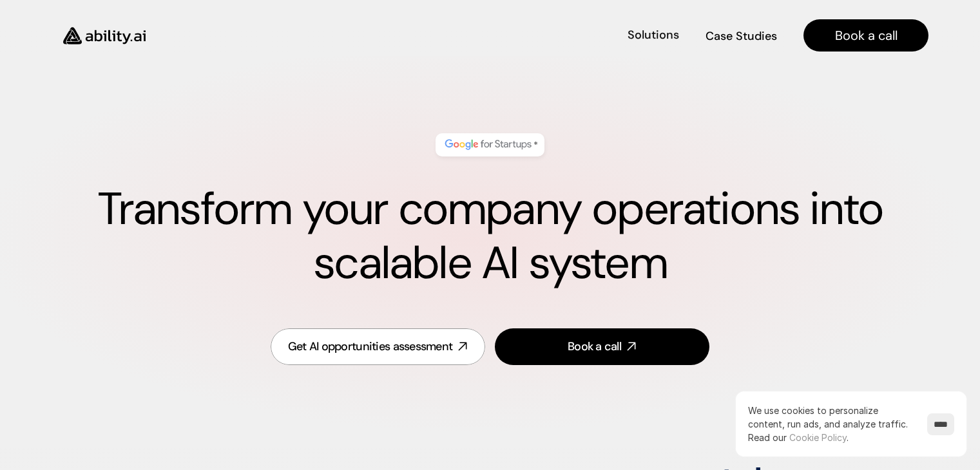 This screenshot has height=470, width=980. What do you see at coordinates (831, 424) in the screenshot?
I see `p: We use cookies to personalize content, run ads, and analyze traffic.` at bounding box center [831, 424].